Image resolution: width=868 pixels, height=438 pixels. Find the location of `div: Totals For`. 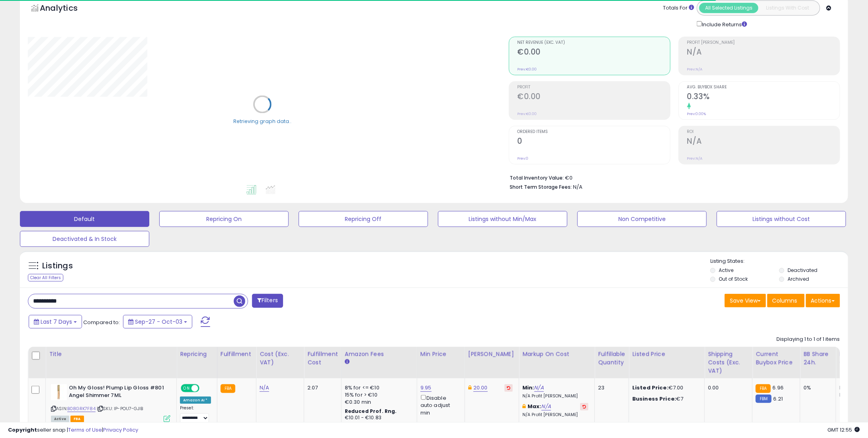

div: Totals For is located at coordinates (678, 8).